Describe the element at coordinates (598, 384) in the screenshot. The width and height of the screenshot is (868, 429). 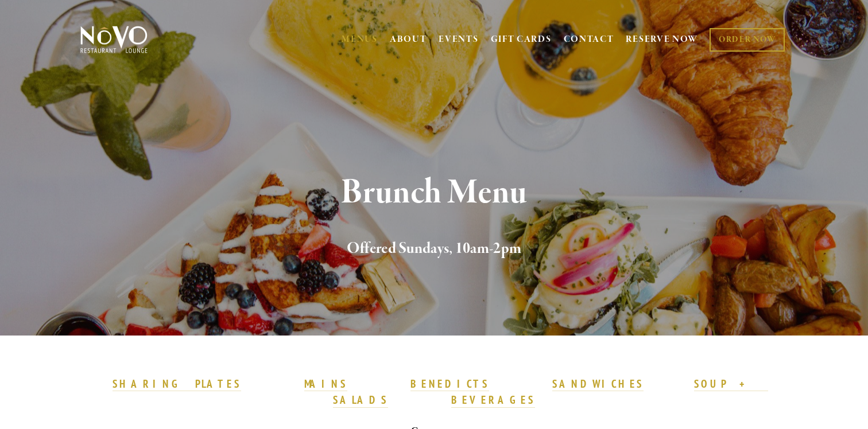
I see `a: SANDWICHES` at that location.